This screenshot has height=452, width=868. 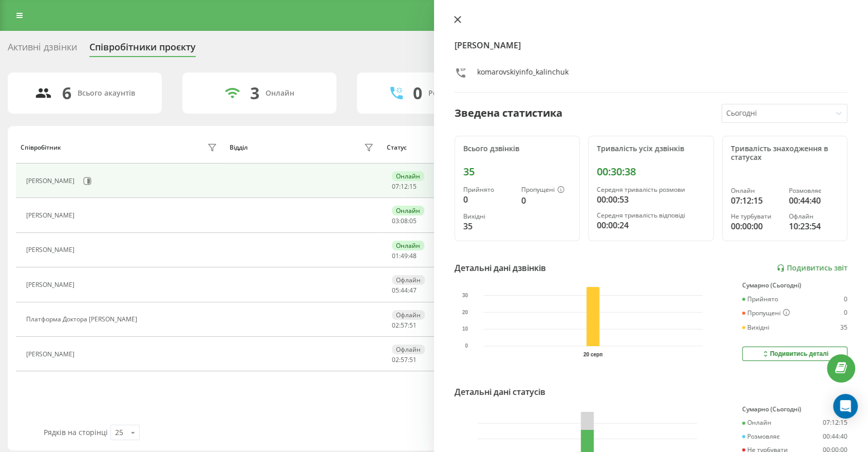 I want to click on div: Всього акаунтів, so click(x=107, y=93).